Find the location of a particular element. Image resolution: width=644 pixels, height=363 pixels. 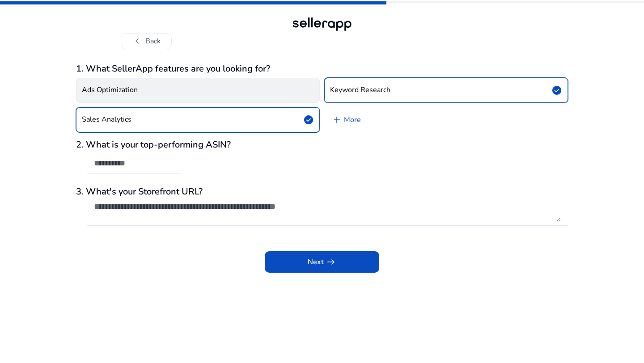

button: Sales Analyticscheck_circle is located at coordinates (198, 120).